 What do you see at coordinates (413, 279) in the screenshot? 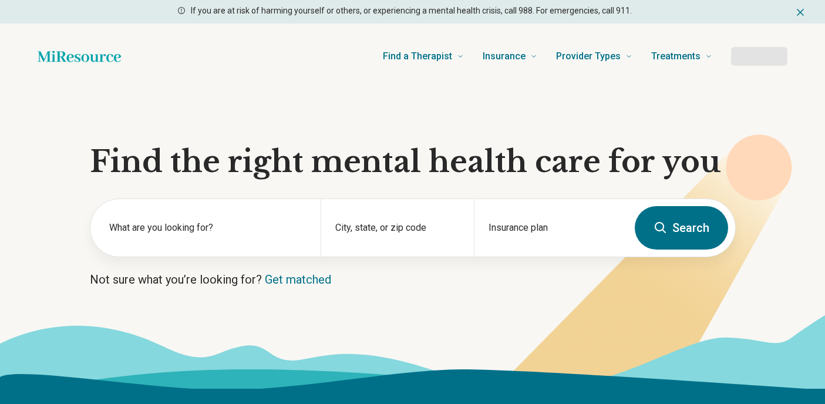
I see `p: Not sure what you’re looking for?` at bounding box center [413, 279].